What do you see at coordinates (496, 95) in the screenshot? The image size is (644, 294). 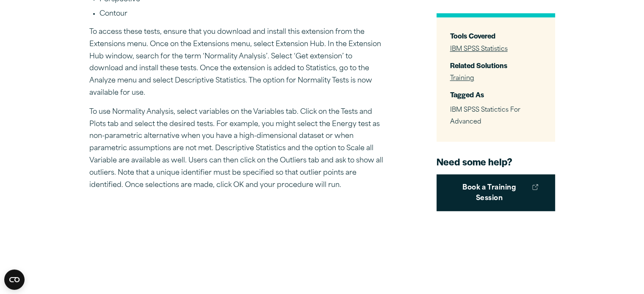 I see `h3: Tagged As` at bounding box center [496, 95].